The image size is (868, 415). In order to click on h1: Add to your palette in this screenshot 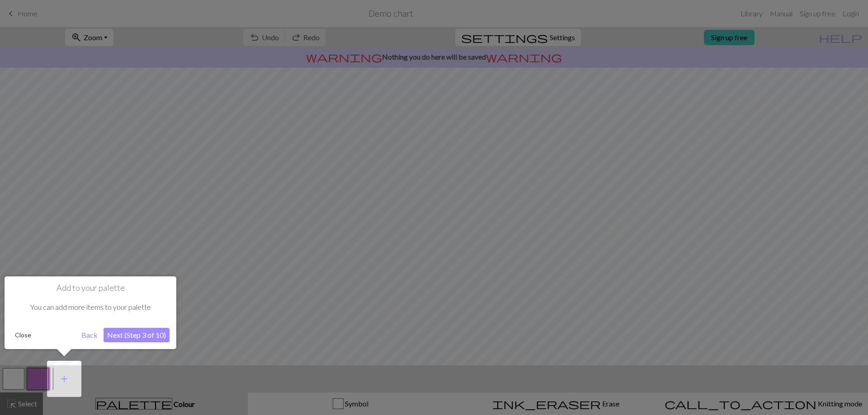, I will do `click(90, 288)`.